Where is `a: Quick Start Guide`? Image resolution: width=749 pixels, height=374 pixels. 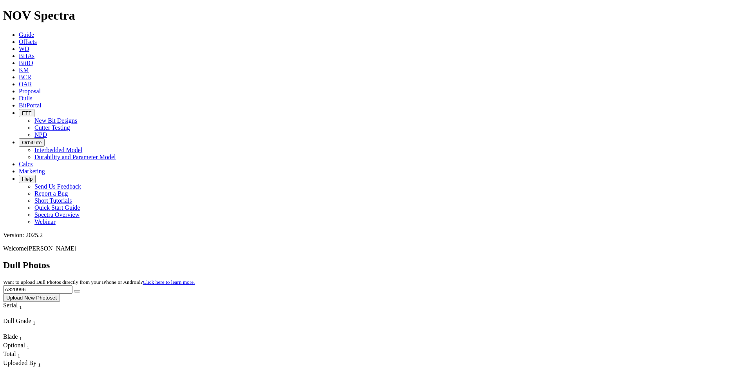 a: Quick Start Guide is located at coordinates (57, 207).